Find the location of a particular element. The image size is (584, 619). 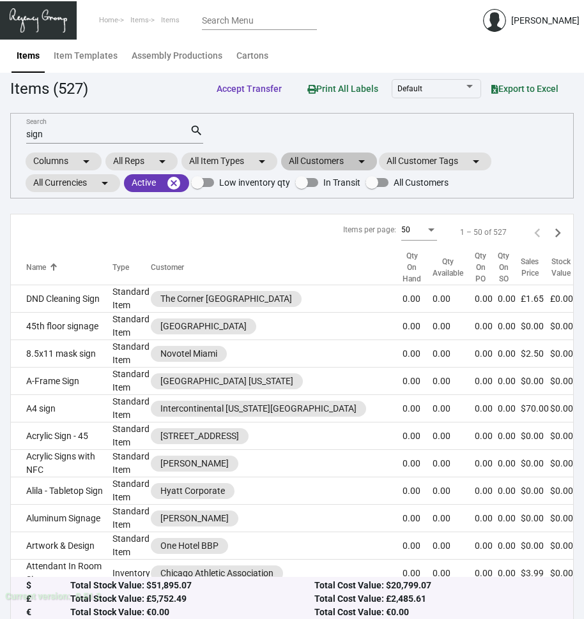

div: 0.51.2 is located at coordinates (88, 596).